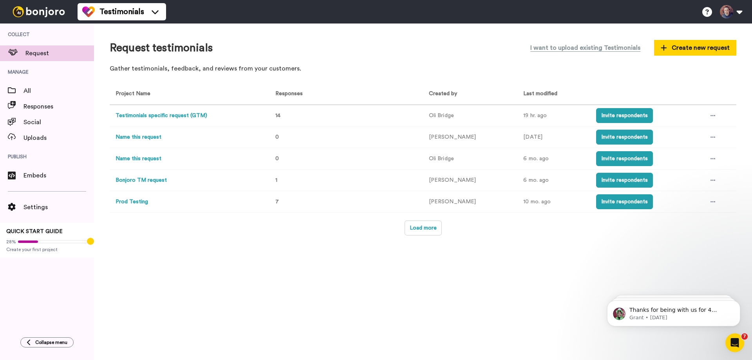 This screenshot has width=752, height=360. Describe the element at coordinates (59, 175) in the screenshot. I see `span: Embeds` at that location.